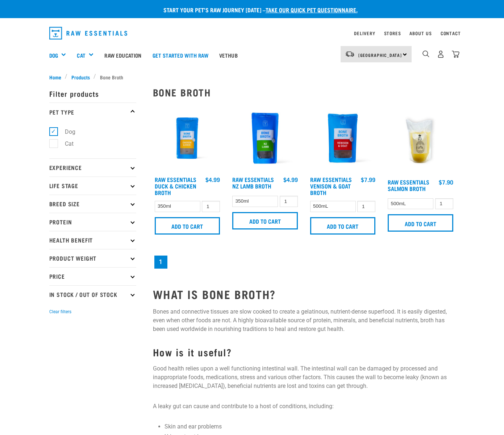 The image size is (504, 435). What do you see at coordinates (161, 262) in the screenshot?
I see `a: Page 1` at bounding box center [161, 262].